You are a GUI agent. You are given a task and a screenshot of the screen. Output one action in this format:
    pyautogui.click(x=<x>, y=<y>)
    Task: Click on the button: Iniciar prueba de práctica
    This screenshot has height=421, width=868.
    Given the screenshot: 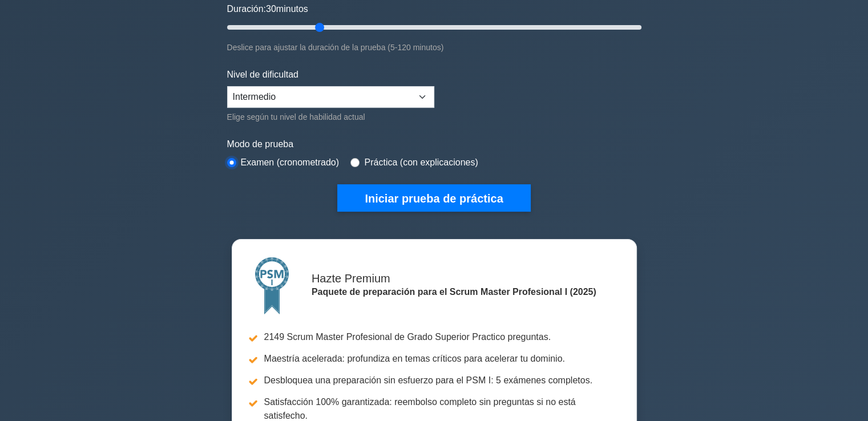 What is the action you would take?
    pyautogui.click(x=433, y=198)
    